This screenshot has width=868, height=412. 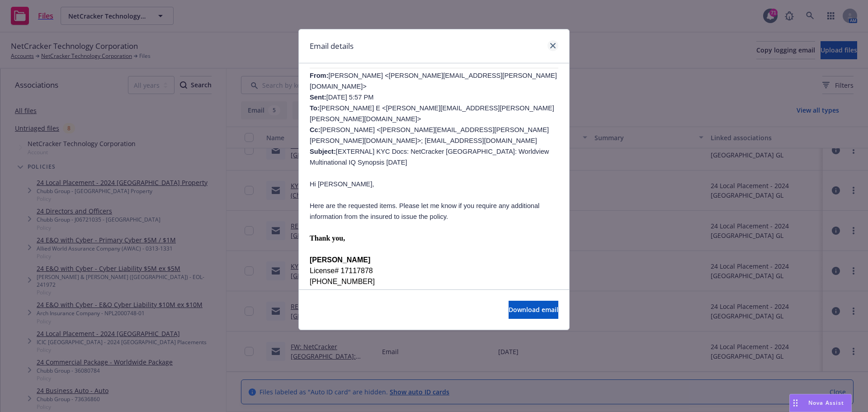 I want to click on span: Thank you,, so click(x=327, y=238).